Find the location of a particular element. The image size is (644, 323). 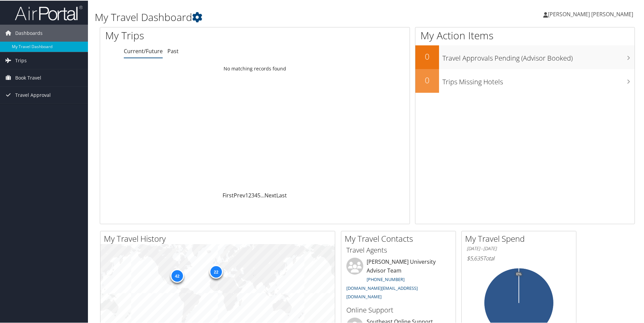

a: Prev is located at coordinates (239, 195).